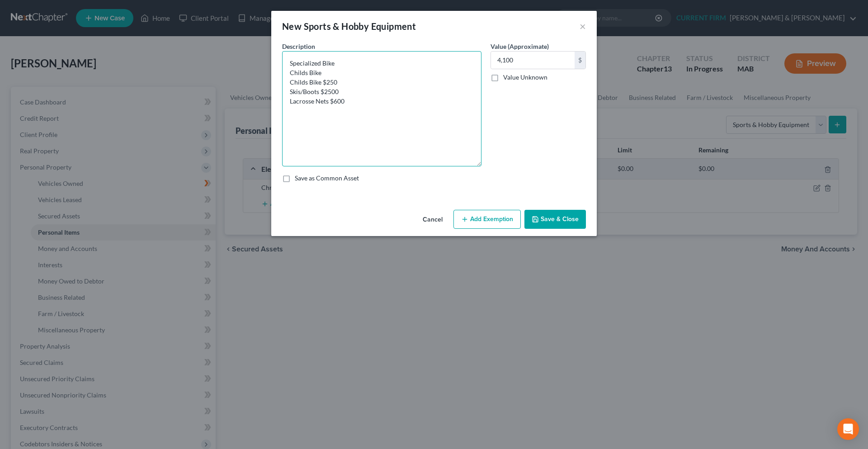 The width and height of the screenshot is (868, 449). What do you see at coordinates (532, 60) in the screenshot?
I see `input: 0.00` at bounding box center [532, 60].